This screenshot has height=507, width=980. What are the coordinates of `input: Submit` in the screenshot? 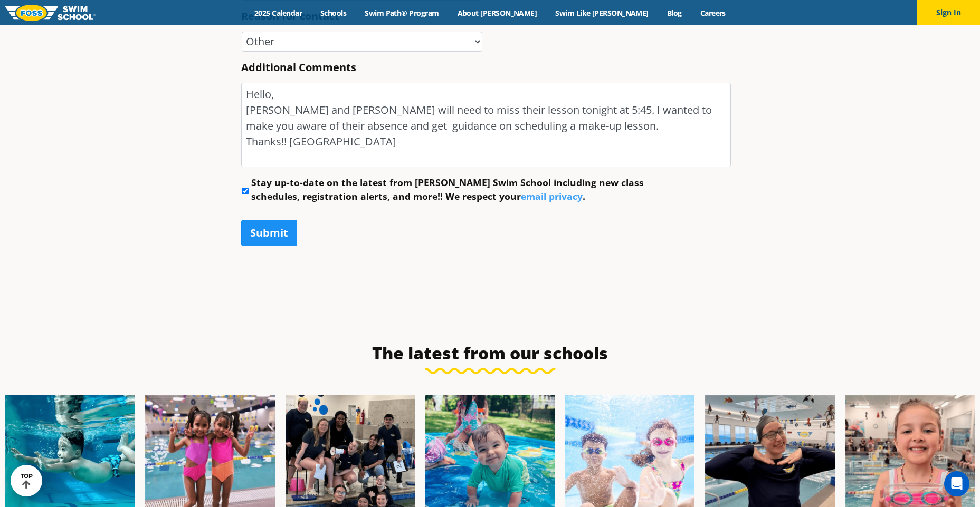 It's located at (269, 233).